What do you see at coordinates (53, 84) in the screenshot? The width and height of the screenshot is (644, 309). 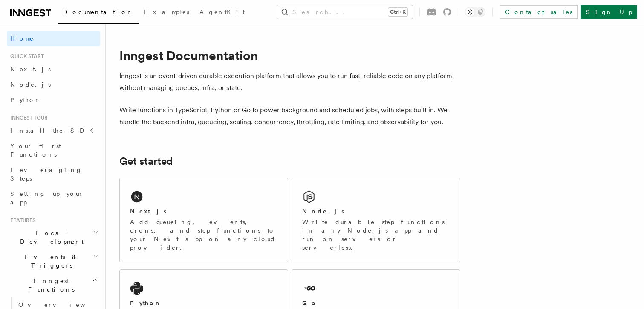 I see `a: Node.js` at bounding box center [53, 84].